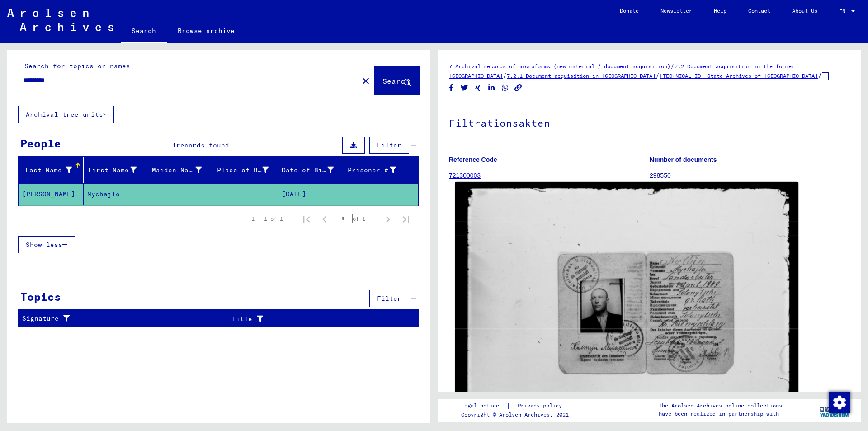 The height and width of the screenshot is (431, 868). Describe the element at coordinates (844, 11) in the screenshot. I see `span: EN` at that location.